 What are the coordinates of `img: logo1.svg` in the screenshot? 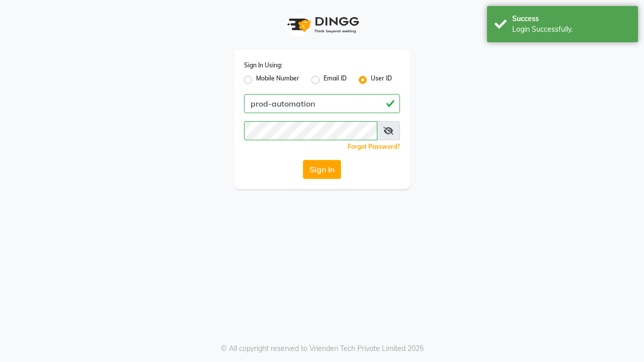 It's located at (322, 25).